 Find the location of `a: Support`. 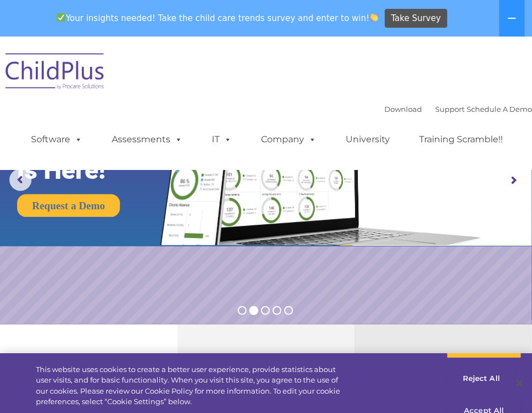

a: Support is located at coordinates (449, 109).